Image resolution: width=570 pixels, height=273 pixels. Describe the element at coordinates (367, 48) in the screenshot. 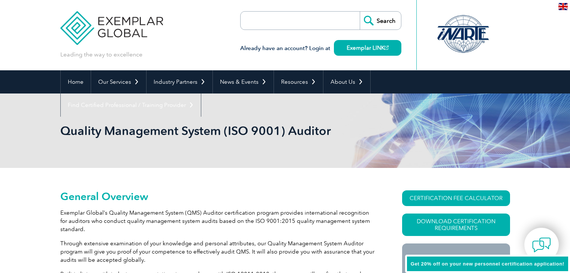

I see `a: Exemplar LINK` at that location.